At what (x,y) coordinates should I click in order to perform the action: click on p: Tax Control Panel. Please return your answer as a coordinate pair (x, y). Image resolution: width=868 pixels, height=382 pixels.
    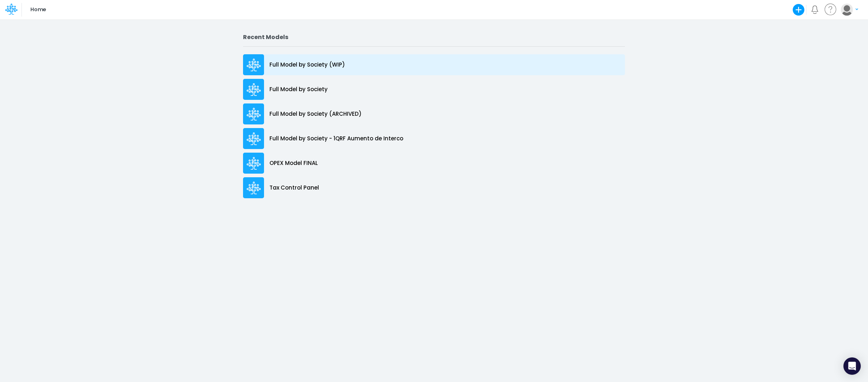
    Looking at the image, I should click on (294, 187).